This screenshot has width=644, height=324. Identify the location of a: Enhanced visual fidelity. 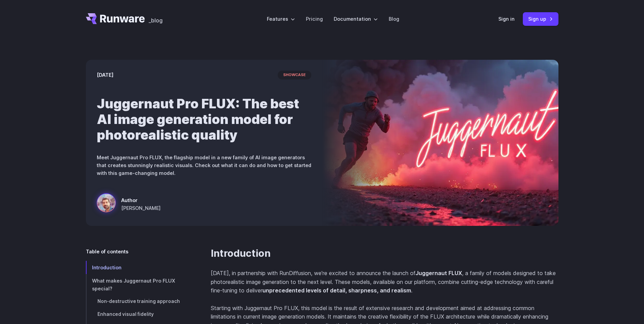
(137, 314).